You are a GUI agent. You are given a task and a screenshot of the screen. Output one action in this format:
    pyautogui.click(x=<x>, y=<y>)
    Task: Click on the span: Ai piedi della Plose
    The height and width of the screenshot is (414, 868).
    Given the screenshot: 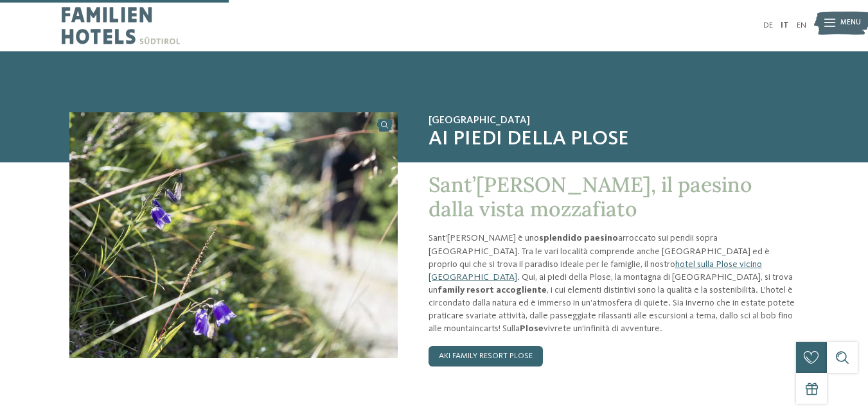 What is the action you would take?
    pyautogui.click(x=614, y=139)
    